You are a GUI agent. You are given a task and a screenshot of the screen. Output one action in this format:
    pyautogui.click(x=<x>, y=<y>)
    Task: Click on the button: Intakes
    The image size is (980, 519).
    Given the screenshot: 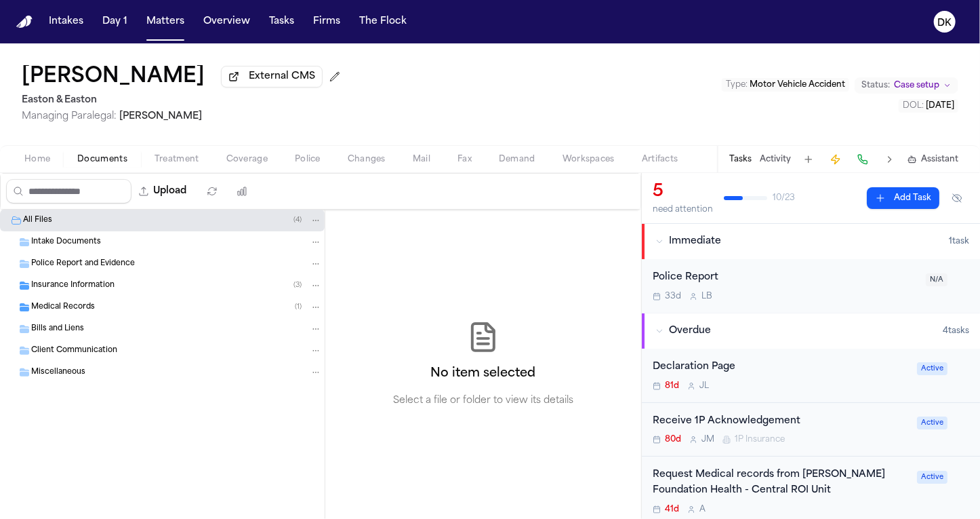 What is the action you would take?
    pyautogui.click(x=66, y=22)
    